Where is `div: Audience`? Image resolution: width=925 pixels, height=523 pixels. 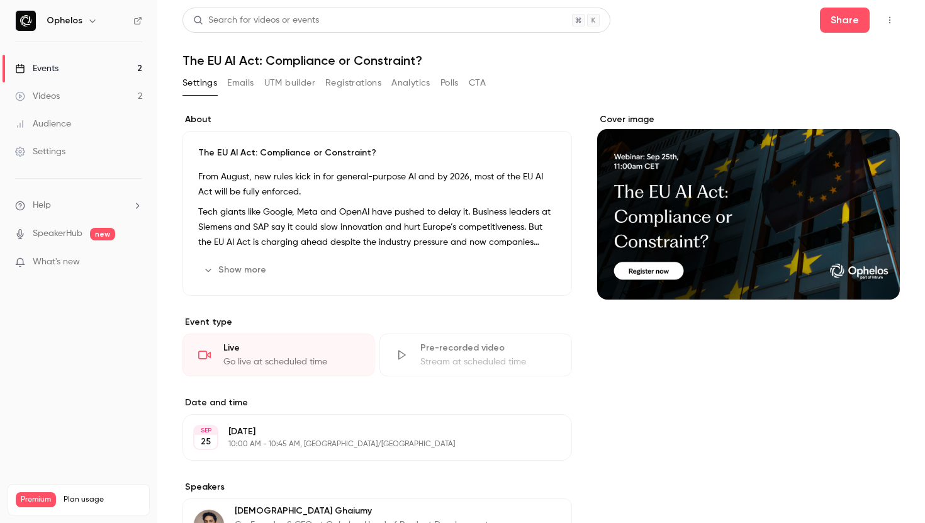 div: Audience is located at coordinates (43, 124).